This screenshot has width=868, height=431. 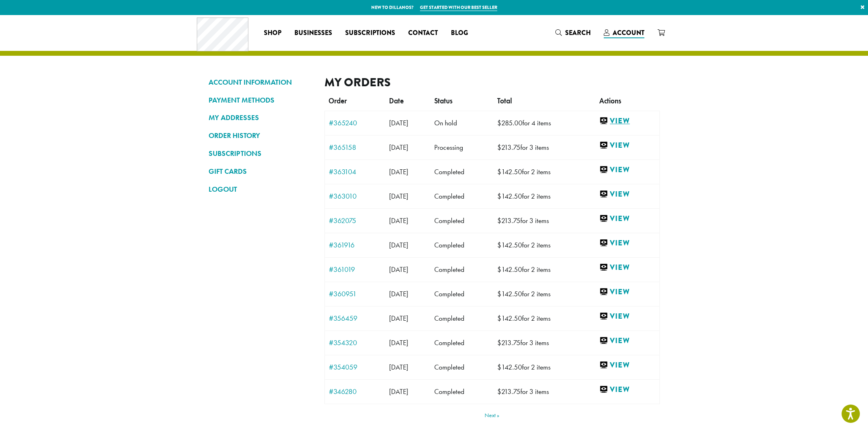 I want to click on span: Subscriptions, so click(x=370, y=33).